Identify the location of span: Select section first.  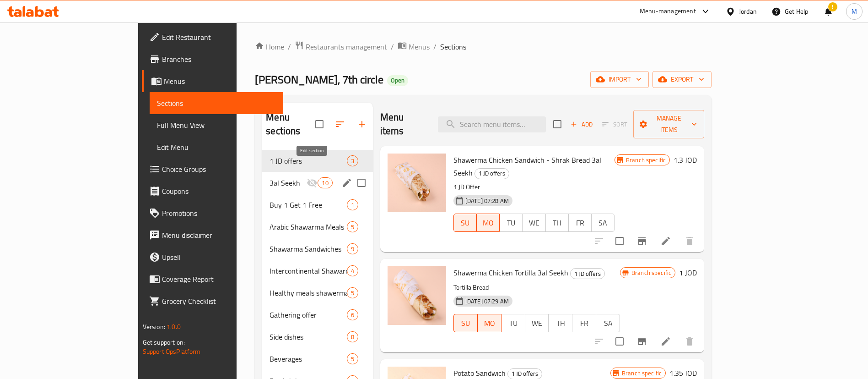
(615, 124).